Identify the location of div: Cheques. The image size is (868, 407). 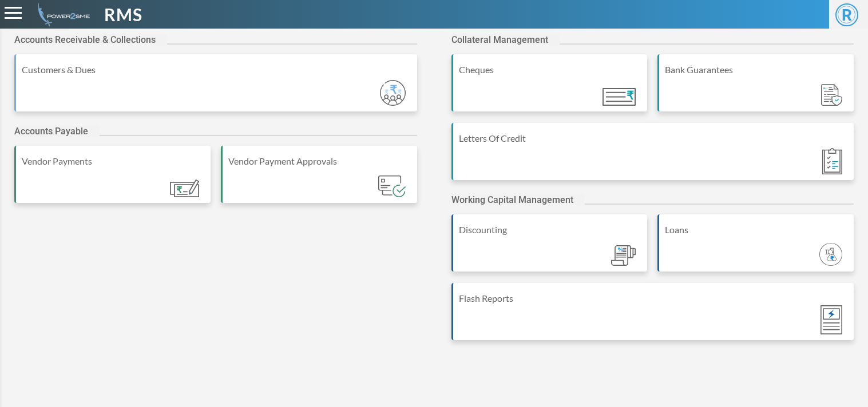
(550, 70).